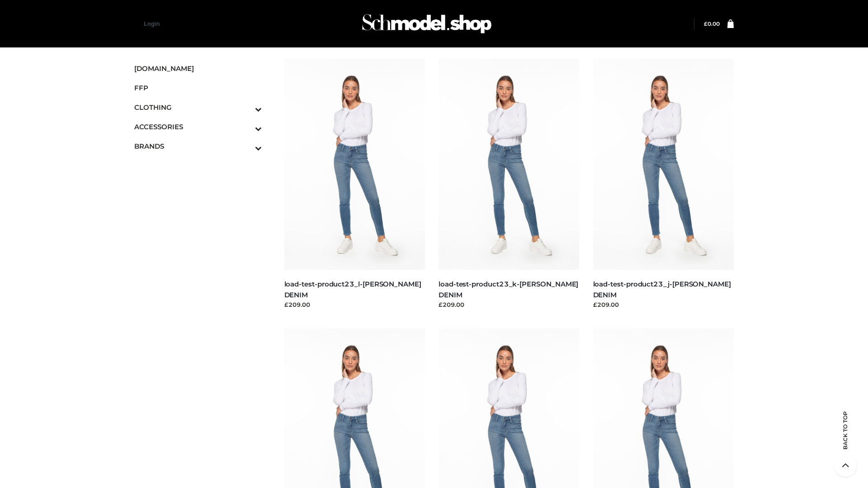 This screenshot has width=868, height=488. What do you see at coordinates (198, 146) in the screenshot?
I see `span: BRANDS` at bounding box center [198, 146].